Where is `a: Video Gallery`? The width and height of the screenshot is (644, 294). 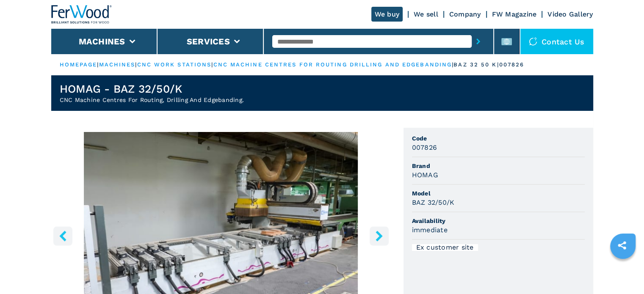 a: Video Gallery is located at coordinates (570, 14).